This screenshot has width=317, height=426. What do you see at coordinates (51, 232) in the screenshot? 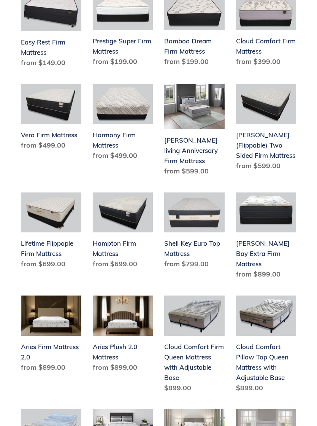
I see `a: Lifetime Flippaple Firm Mattress` at bounding box center [51, 232].